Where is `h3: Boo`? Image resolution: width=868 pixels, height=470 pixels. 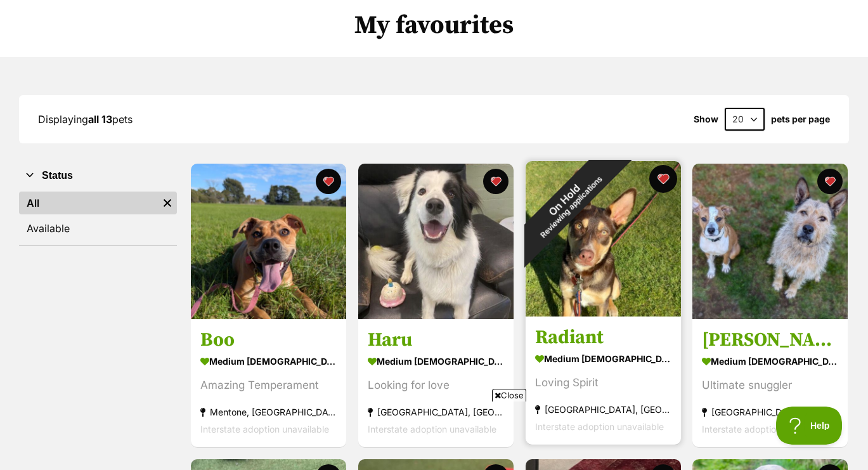
h3: Boo is located at coordinates (268, 340).